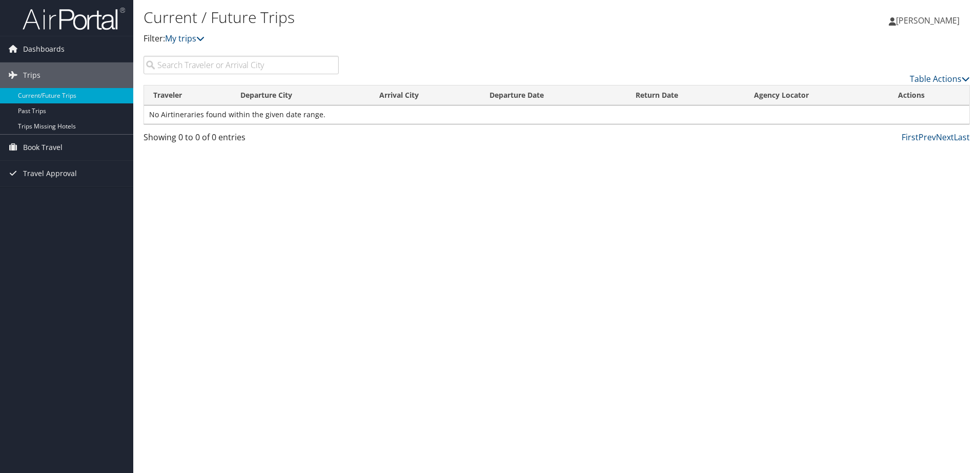 The image size is (980, 473). I want to click on input: Search Traveler or Arrival City, so click(241, 65).